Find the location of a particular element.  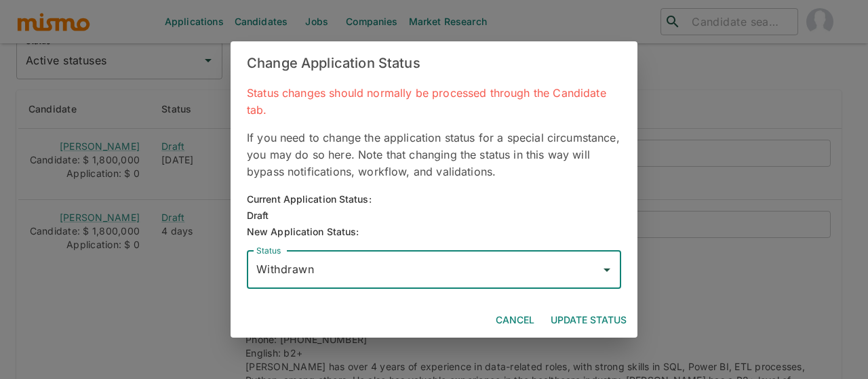

span: Status changes should normally be processed through the Candidate tab. is located at coordinates (427, 101).